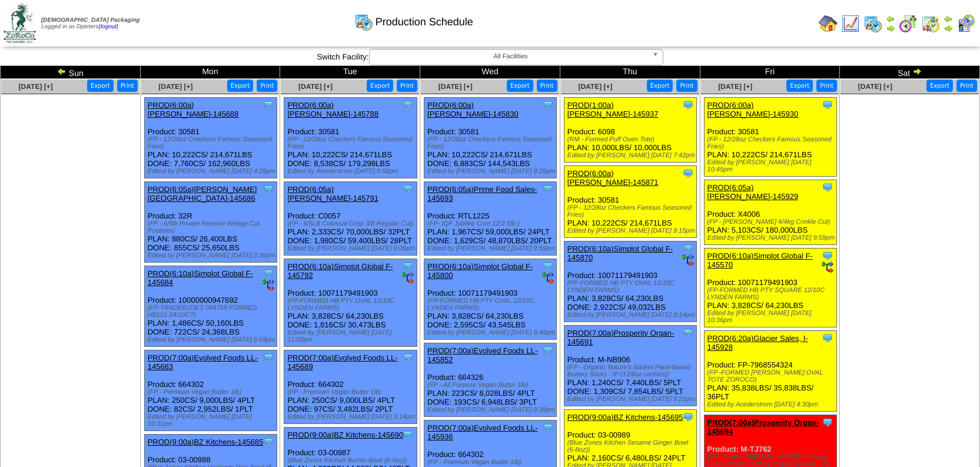 The width and height of the screenshot is (980, 467). Describe the element at coordinates (490, 218) in the screenshot. I see `div: Product: RTL1225 PLAN: 1,967CS / 59,000LBS / 24PLT DONE: 1,629CS / 48,870LBS / 20PLT` at that location.